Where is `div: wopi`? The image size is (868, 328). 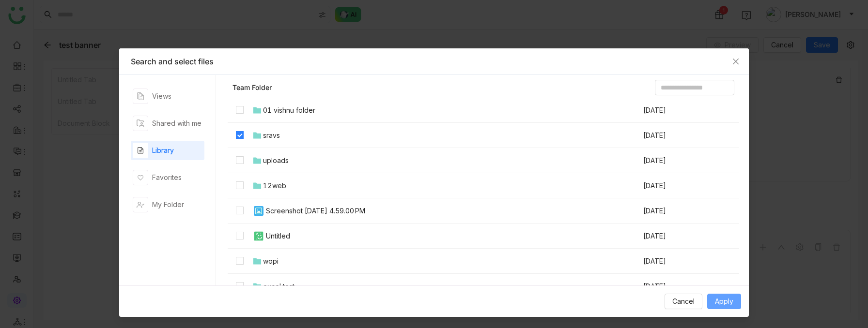 div: wopi is located at coordinates (271, 261).